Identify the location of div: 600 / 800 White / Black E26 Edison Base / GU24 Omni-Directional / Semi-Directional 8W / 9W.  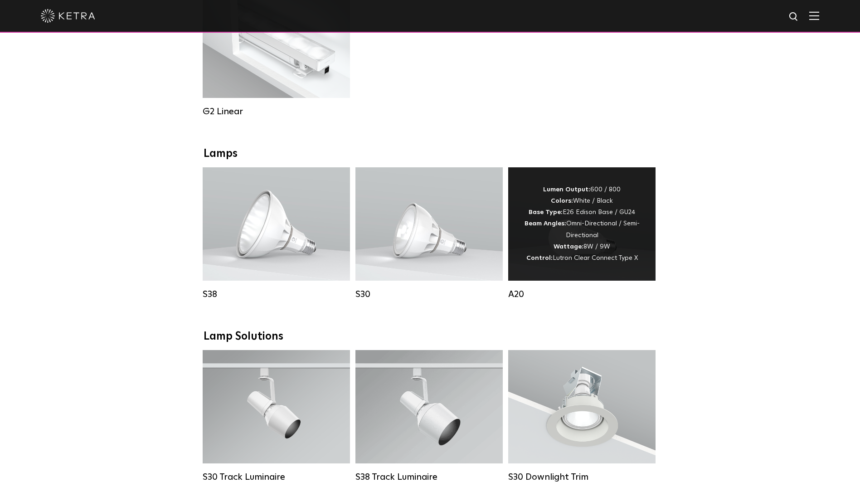
(582, 224).